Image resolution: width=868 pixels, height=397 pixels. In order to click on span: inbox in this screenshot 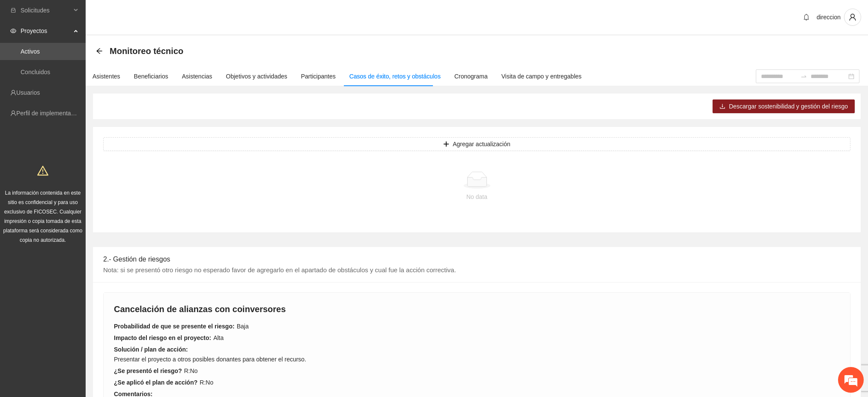, I will do `click(13, 10)`.